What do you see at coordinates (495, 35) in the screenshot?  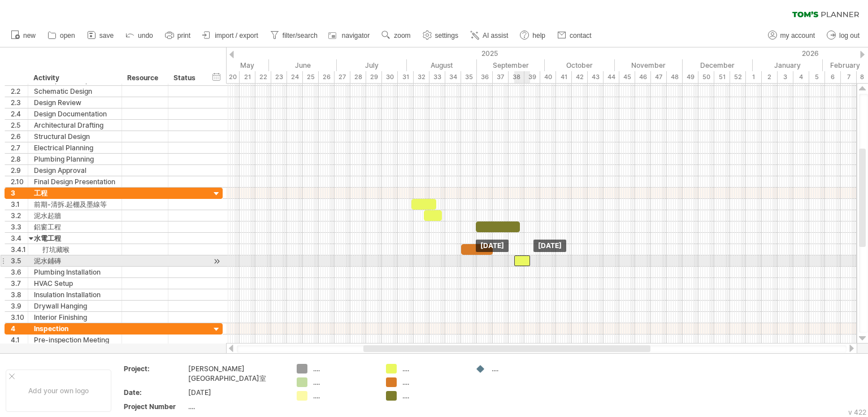 I see `span: AI assist` at bounding box center [495, 35].